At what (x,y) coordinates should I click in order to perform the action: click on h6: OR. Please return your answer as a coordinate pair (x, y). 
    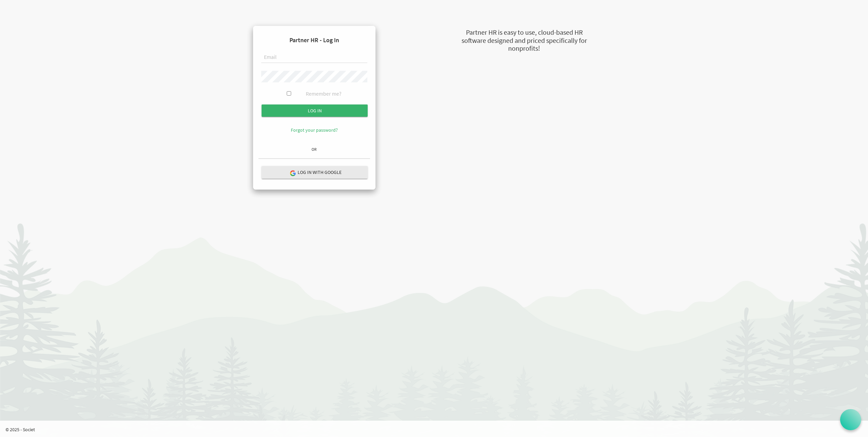
    Looking at the image, I should click on (314, 149).